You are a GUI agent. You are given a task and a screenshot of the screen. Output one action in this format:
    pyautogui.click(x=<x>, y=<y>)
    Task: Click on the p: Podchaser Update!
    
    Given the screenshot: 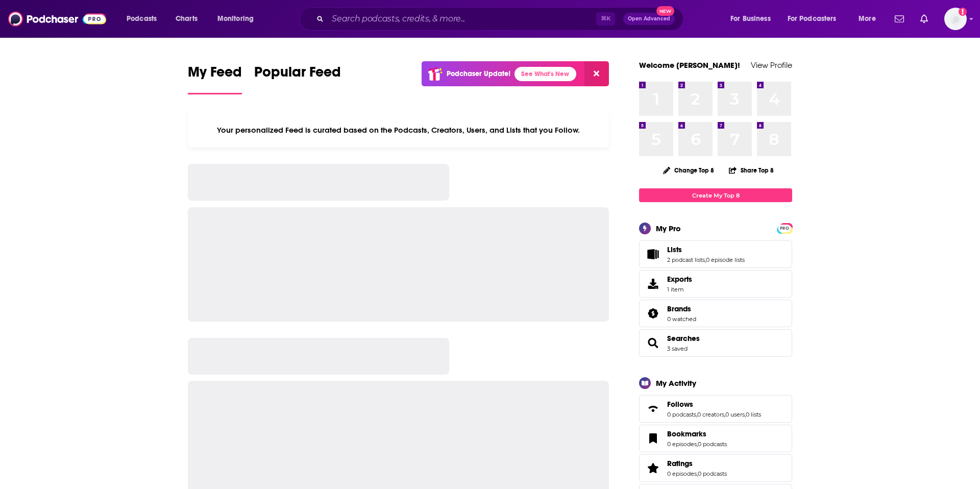 What is the action you would take?
    pyautogui.click(x=478, y=74)
    